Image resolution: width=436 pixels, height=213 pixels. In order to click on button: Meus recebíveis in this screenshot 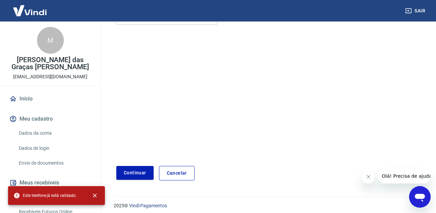, I will do `click(50, 183)`.